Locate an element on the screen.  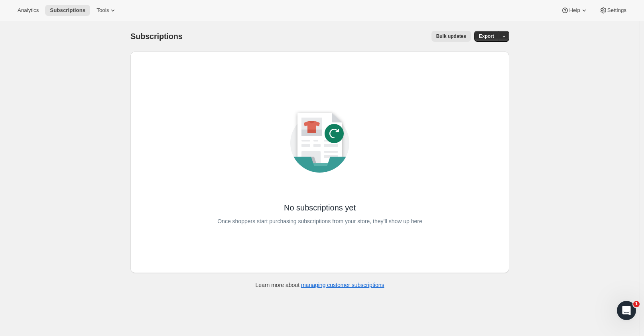
a: managing customer subscriptions is located at coordinates (343, 285).